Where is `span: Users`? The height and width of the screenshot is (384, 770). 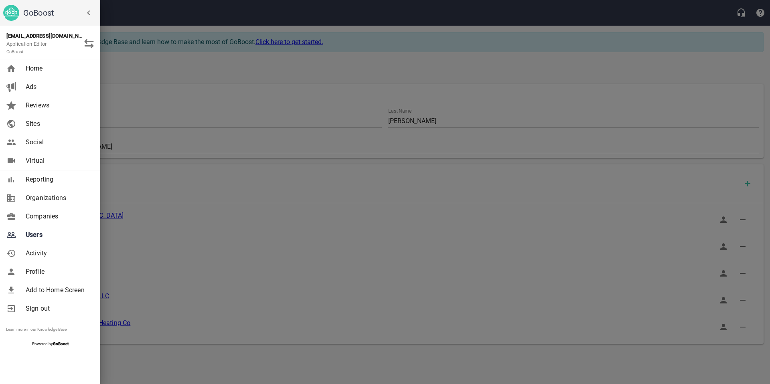 span: Users is located at coordinates (58, 235).